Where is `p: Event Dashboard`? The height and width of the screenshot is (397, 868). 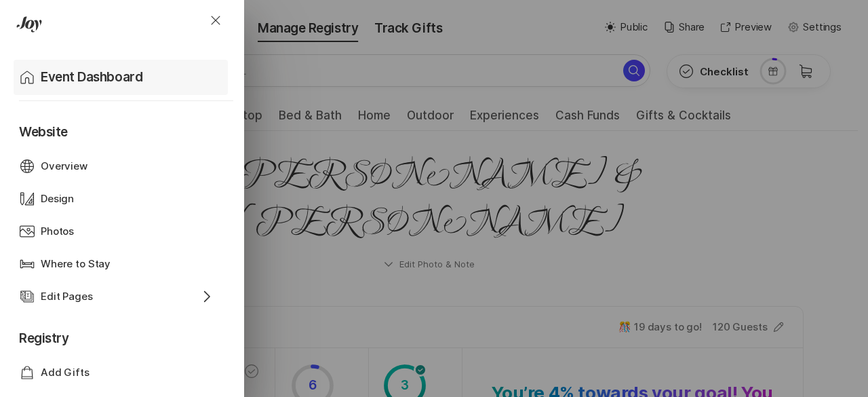
p: Event Dashboard is located at coordinates (92, 77).